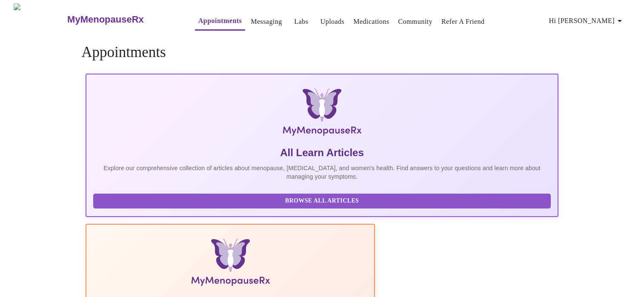  Describe the element at coordinates (230, 264) in the screenshot. I see `img: Menopause Manual` at that location.